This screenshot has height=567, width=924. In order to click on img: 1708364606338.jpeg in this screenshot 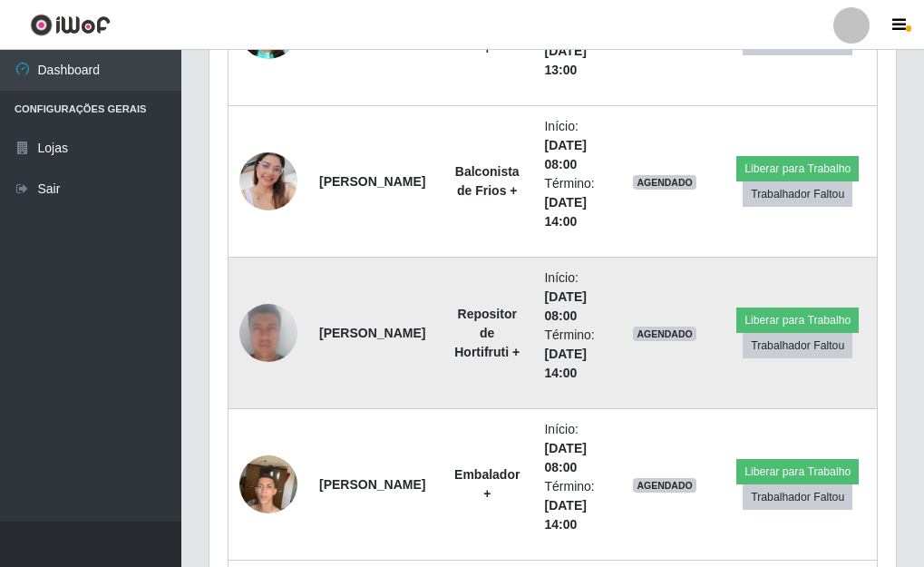, I will do `click(268, 181)`.